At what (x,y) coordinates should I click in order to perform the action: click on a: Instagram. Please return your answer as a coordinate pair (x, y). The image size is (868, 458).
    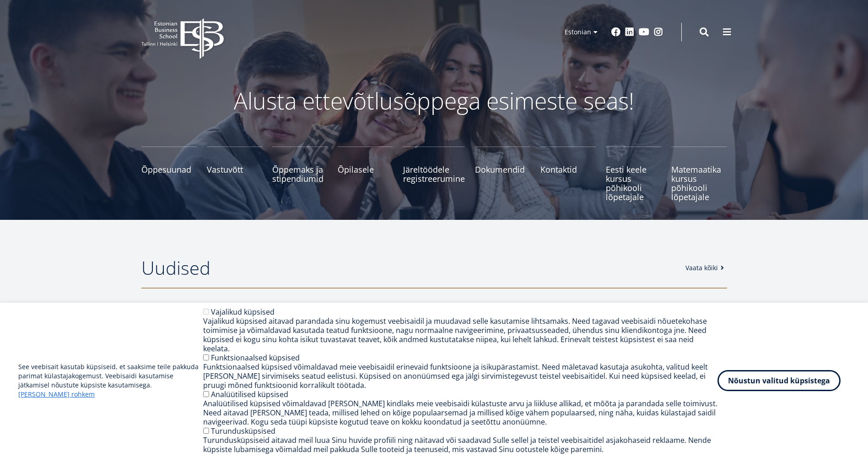
    Looking at the image, I should click on (658, 32).